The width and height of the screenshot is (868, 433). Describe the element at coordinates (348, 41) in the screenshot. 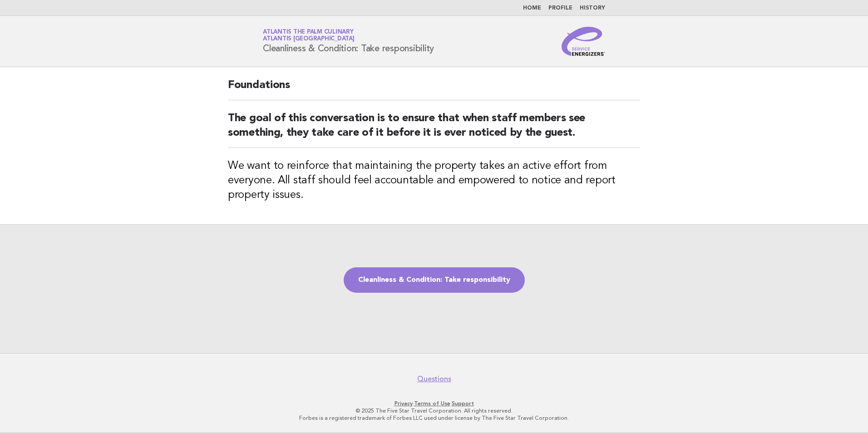

I see `h1: Cleanliness & Condition: Take responsibility` at that location.